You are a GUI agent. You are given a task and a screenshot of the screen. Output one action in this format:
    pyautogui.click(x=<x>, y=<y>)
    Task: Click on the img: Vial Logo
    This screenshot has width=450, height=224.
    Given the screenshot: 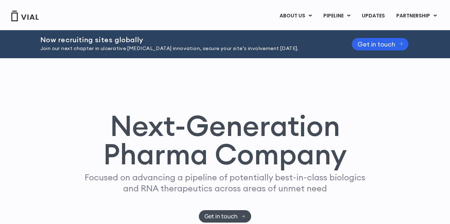 What is the action you would take?
    pyautogui.click(x=25, y=16)
    